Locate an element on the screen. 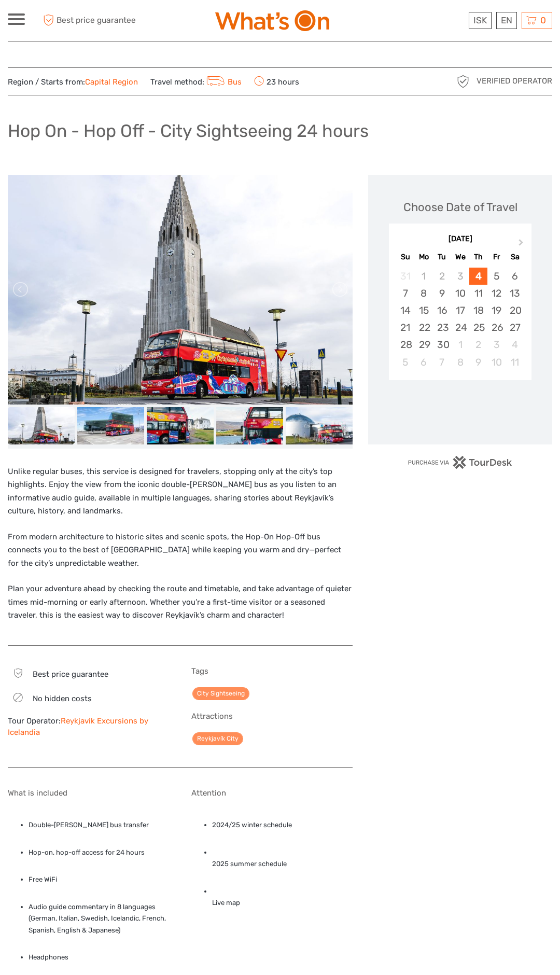 This screenshot has height=975, width=560. div: Choose Saturday, September 20th, 2025 is located at coordinates (514, 310).